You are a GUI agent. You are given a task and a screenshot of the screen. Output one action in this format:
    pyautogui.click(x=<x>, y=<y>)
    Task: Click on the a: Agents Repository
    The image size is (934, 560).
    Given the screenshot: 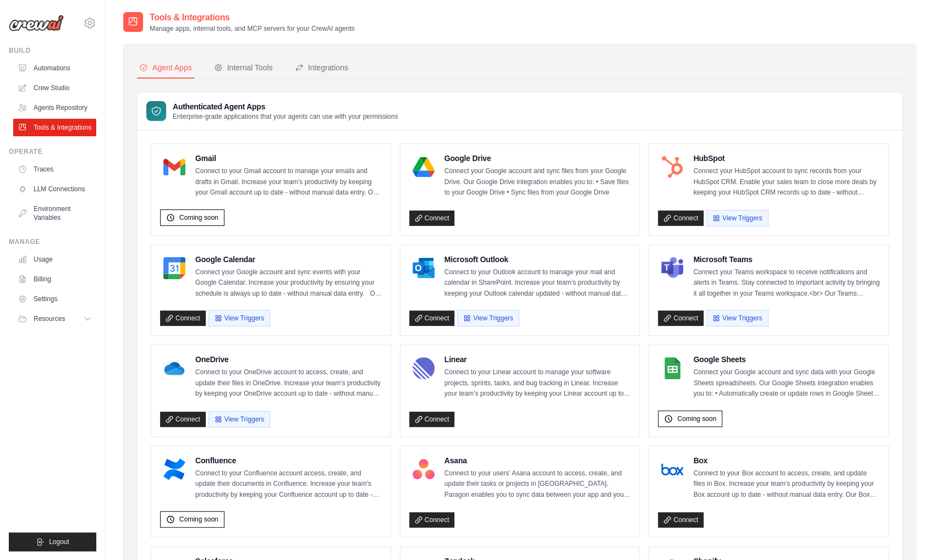 What is the action you would take?
    pyautogui.click(x=55, y=107)
    